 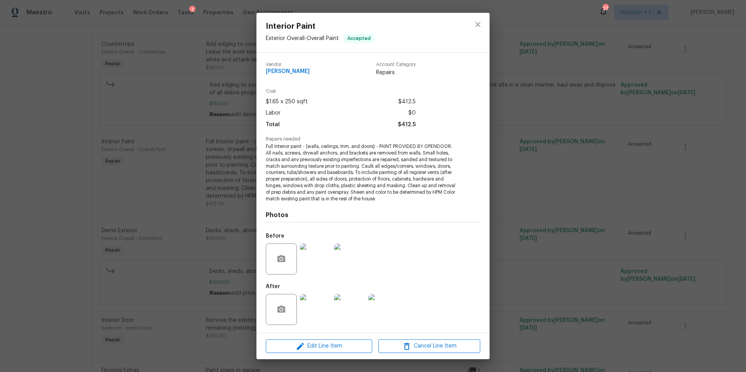 I want to click on span: Full Interior paint - (walls, ceilings, trim, and doors) - PAINT PROVIDED BY OPENDOOR. All nails,..., so click(x=362, y=172).